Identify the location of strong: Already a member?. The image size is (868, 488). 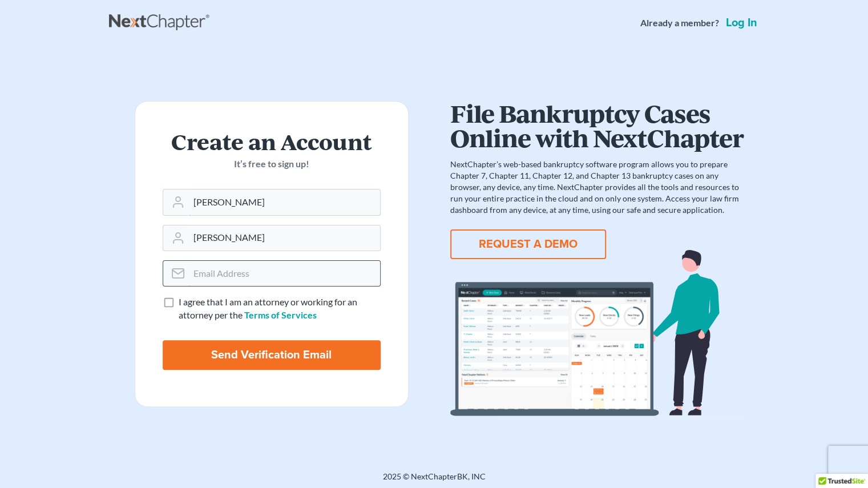
(680, 23).